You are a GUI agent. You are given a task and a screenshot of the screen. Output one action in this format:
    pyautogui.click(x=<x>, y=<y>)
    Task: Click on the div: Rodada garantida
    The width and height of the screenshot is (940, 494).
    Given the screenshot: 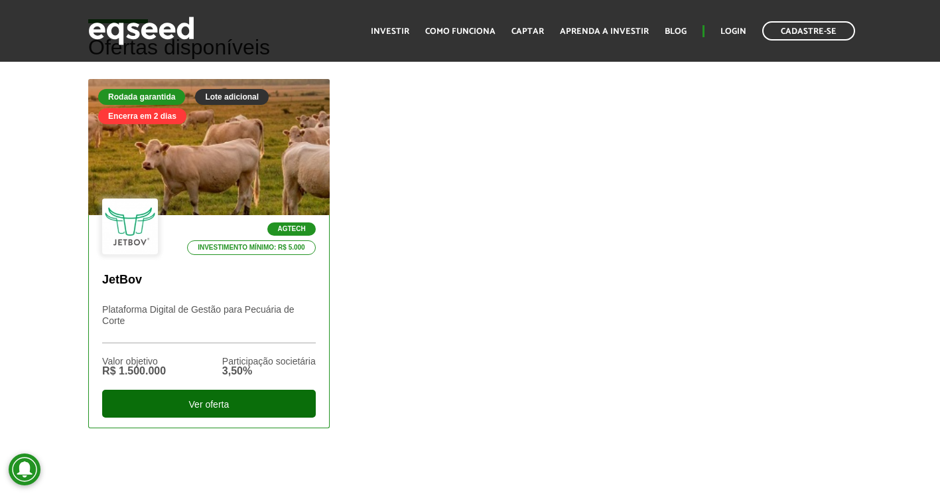 What is the action you would take?
    pyautogui.click(x=141, y=97)
    